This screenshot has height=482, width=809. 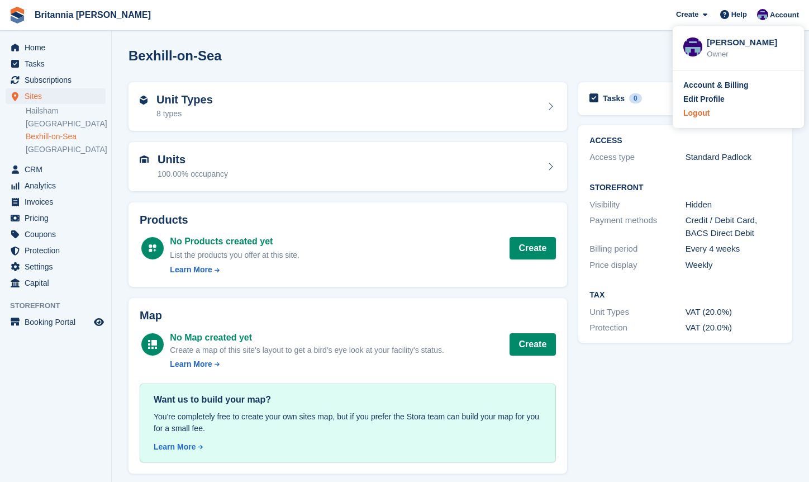 I want to click on img: unit-type-icn-2b2737a686de81e16bb02015468b77c625bbabd49415b5ef34ead5e3b44a266d.svg, so click(x=144, y=100).